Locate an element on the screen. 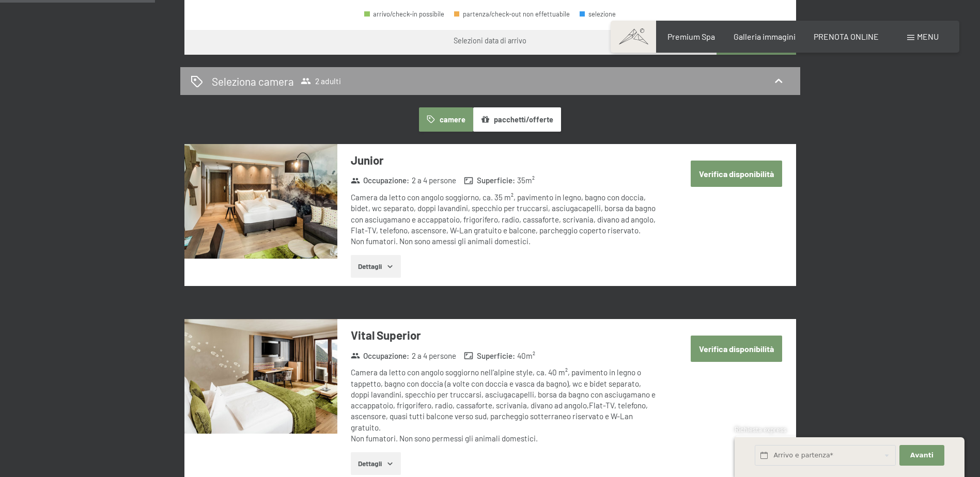 This screenshot has width=980, height=477. a: PRENOTA ONLINE is located at coordinates (846, 36).